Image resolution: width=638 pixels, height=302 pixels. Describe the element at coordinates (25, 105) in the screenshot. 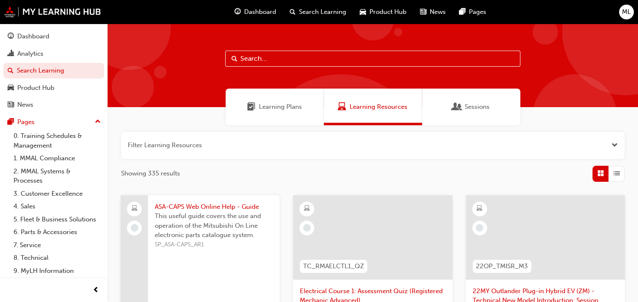

I see `div: News` at that location.